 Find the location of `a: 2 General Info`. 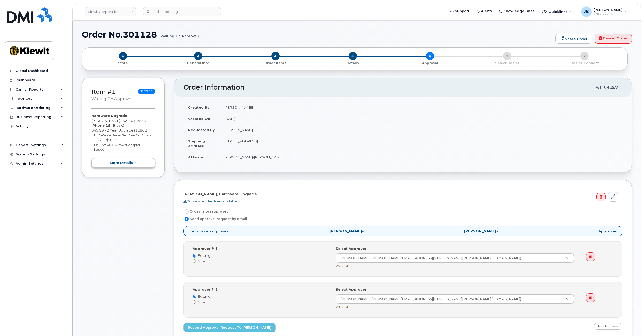

a: 2 General Info is located at coordinates (198, 62).